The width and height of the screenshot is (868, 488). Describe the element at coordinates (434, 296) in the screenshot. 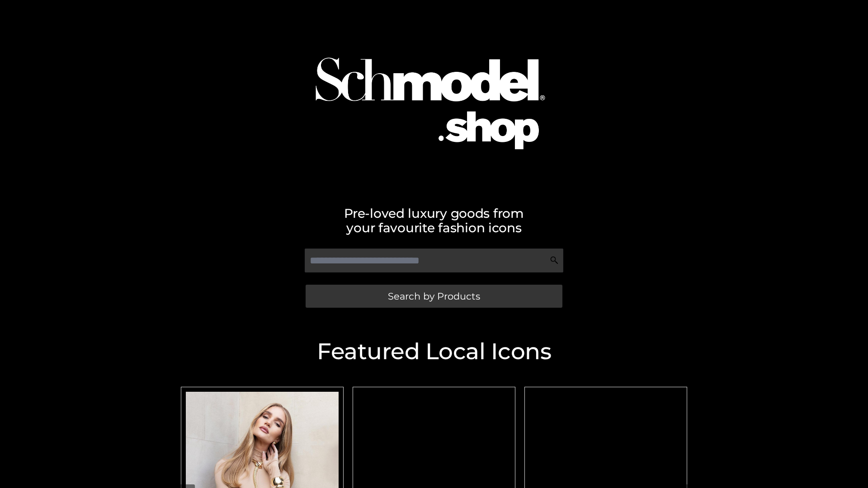

I see `a: Search by Products` at that location.